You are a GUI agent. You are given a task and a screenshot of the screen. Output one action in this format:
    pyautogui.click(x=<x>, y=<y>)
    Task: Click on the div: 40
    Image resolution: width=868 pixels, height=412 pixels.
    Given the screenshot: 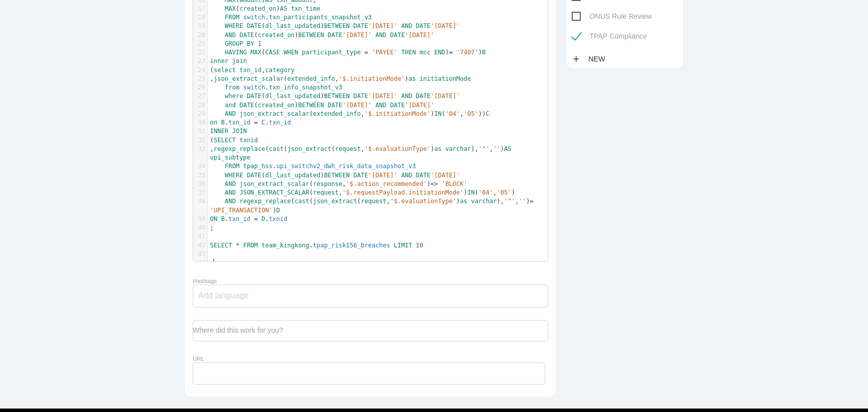 What is the action you would take?
    pyautogui.click(x=200, y=228)
    